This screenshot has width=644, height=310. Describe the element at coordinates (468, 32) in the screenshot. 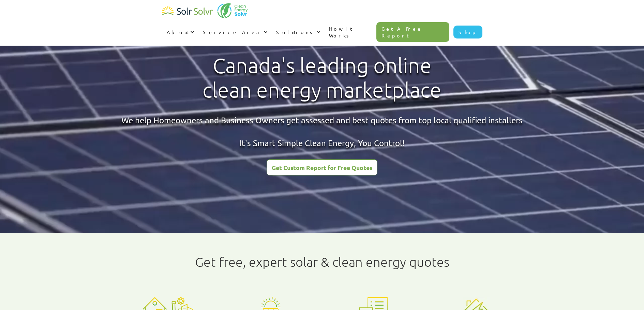

I see `a: Shop` at that location.